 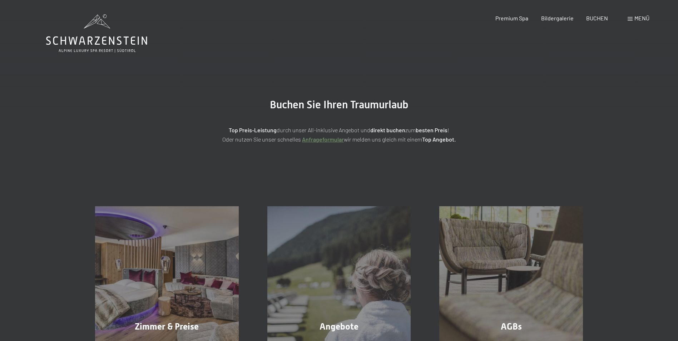 What do you see at coordinates (512, 18) in the screenshot?
I see `span: Premium Spa` at bounding box center [512, 18].